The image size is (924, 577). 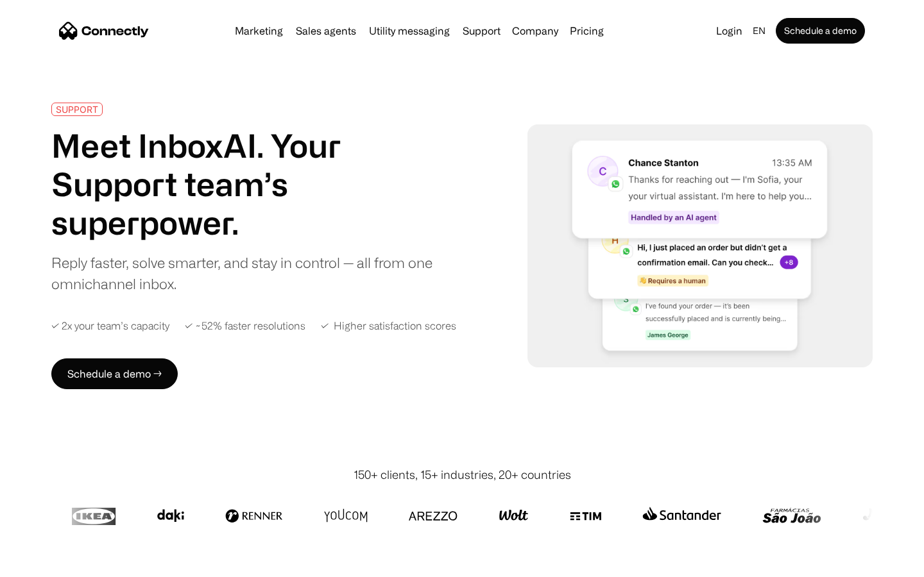 I want to click on a: Marketing, so click(x=258, y=31).